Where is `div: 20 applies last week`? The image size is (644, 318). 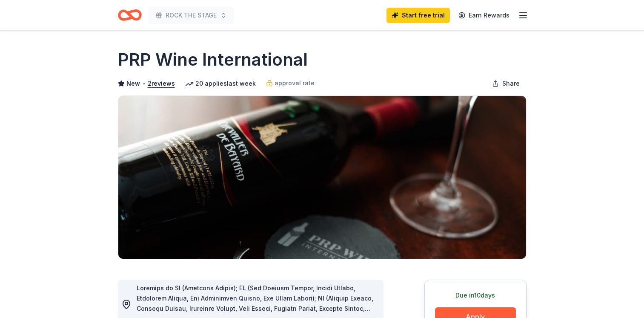
div: 20 applies last week is located at coordinates (221, 84).